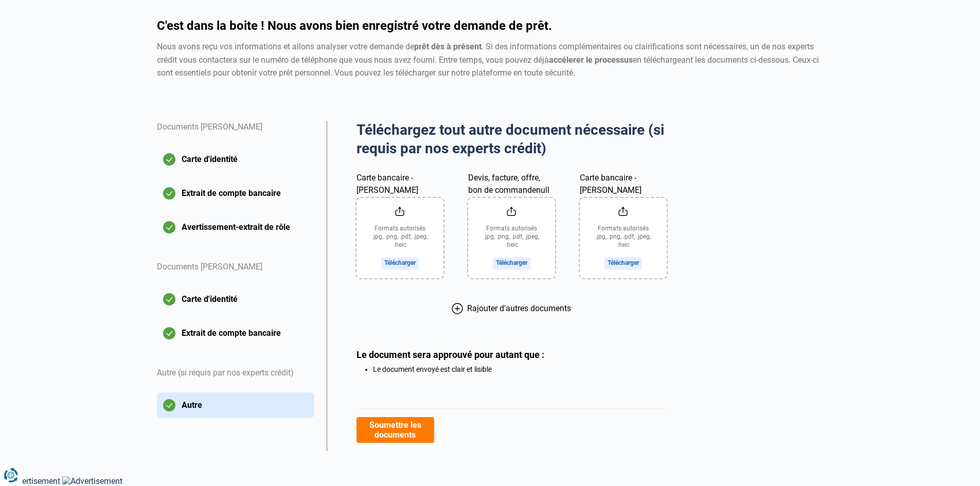  I want to click on div: Le document sera approuvé pour autant que :, so click(511, 355).